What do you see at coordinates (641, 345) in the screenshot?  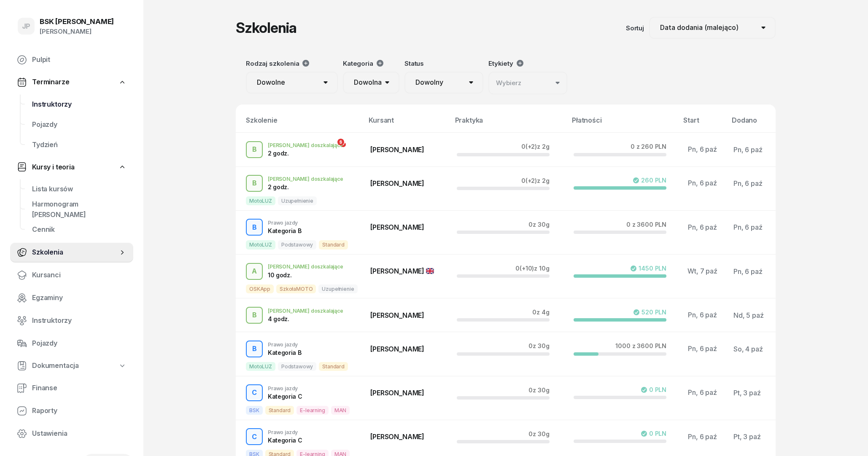 I see `div: 1000 z 3600 PLN` at bounding box center [641, 345].